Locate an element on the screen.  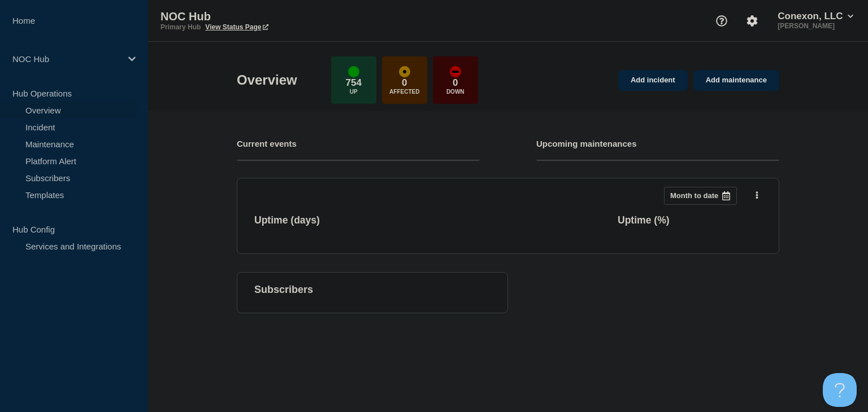
h1: Overview is located at coordinates (267, 81).